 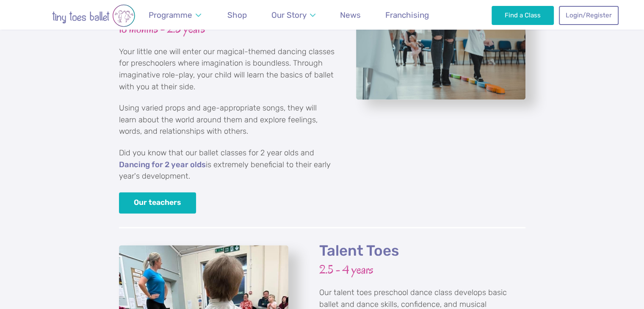 What do you see at coordinates (407, 15) in the screenshot?
I see `a: Franchising` at bounding box center [407, 15].